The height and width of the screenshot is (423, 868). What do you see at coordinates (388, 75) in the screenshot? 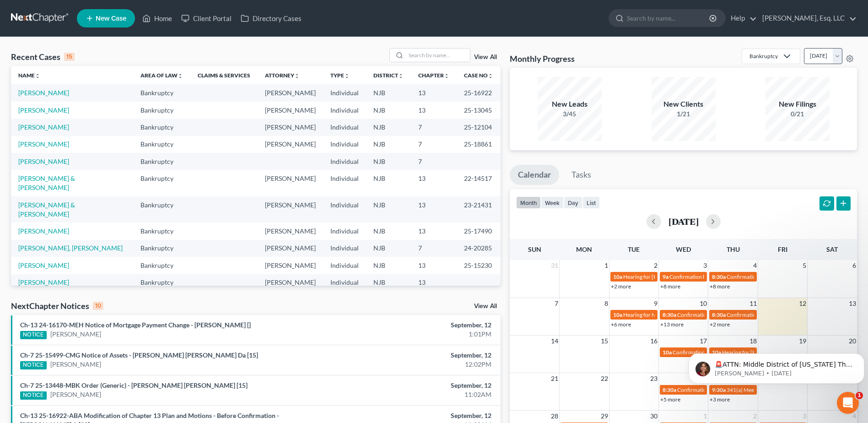
I see `a: Districtunfold_more` at bounding box center [388, 75].